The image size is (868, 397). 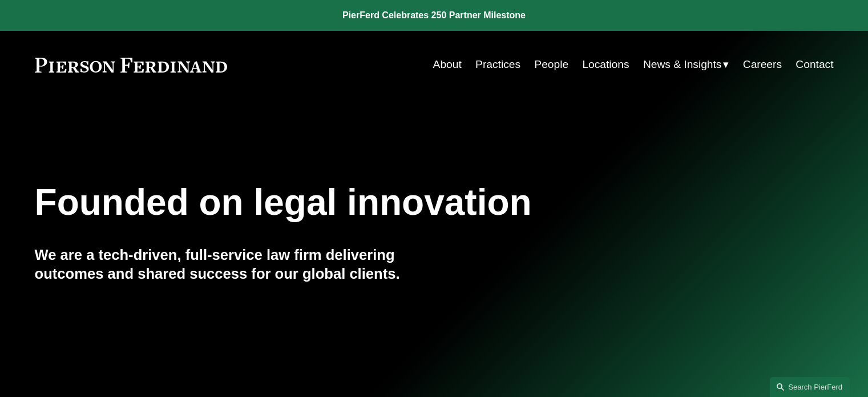 What do you see at coordinates (368, 202) in the screenshot?
I see `h1: Founded on legal innovation` at bounding box center [368, 202].